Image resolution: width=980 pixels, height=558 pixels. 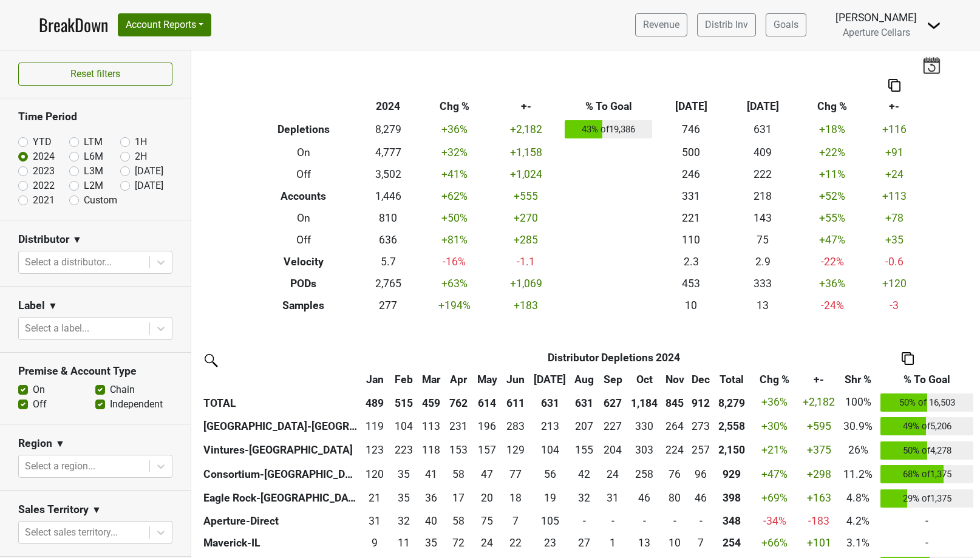 What do you see at coordinates (388, 262) in the screenshot?
I see `td: 5.7` at bounding box center [388, 262].